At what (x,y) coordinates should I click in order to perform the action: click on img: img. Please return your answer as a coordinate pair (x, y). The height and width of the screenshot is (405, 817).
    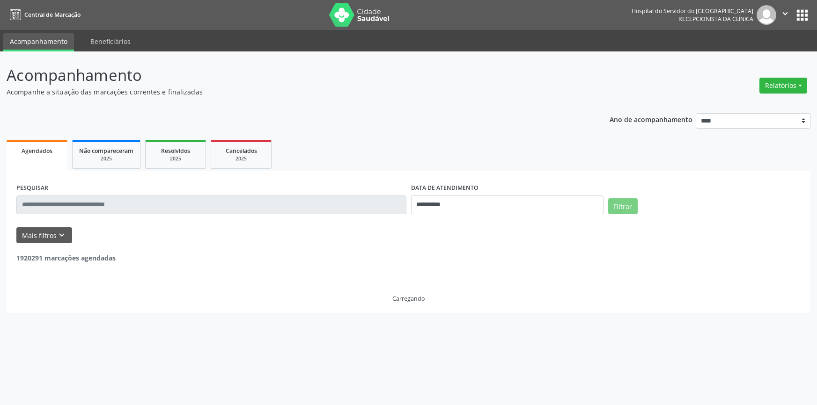
    Looking at the image, I should click on (766, 15).